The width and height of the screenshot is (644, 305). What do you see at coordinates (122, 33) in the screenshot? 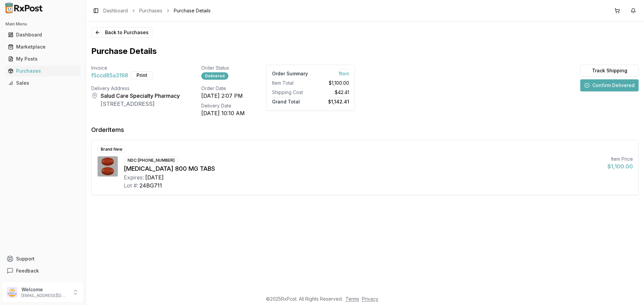
I see `a: Back to Purchases` at bounding box center [122, 33].